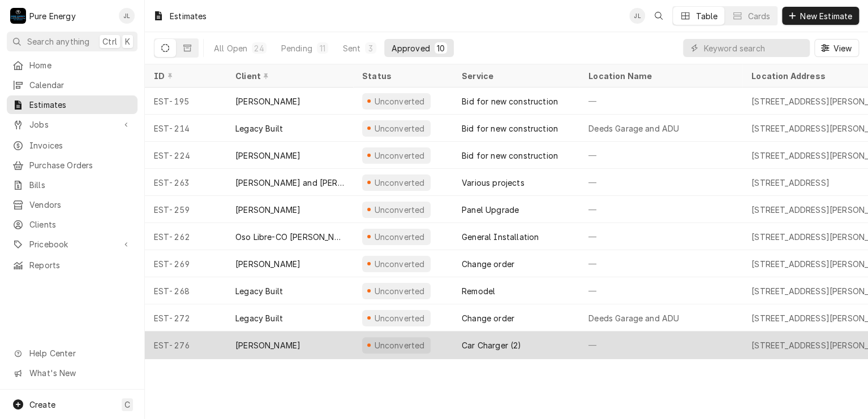  Describe the element at coordinates (490, 210) in the screenshot. I see `div: Panel Upgrade` at that location.